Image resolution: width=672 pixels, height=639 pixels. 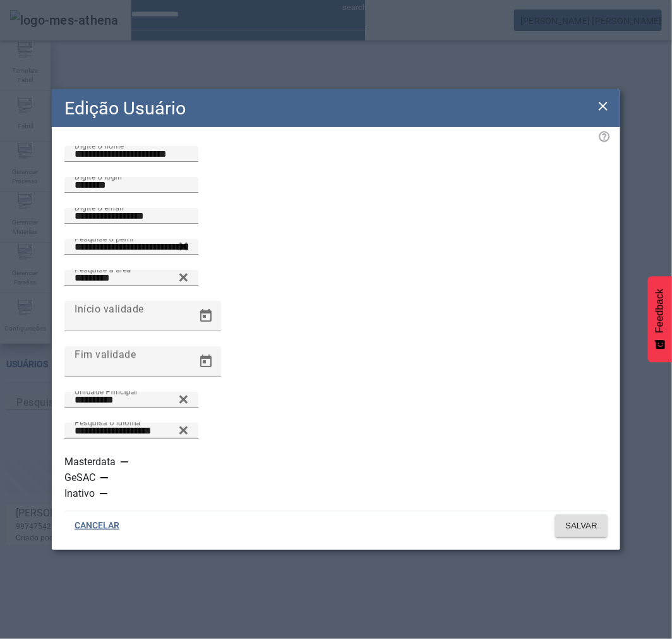 What do you see at coordinates (581, 526) in the screenshot?
I see `span: SALVAR` at bounding box center [581, 526].